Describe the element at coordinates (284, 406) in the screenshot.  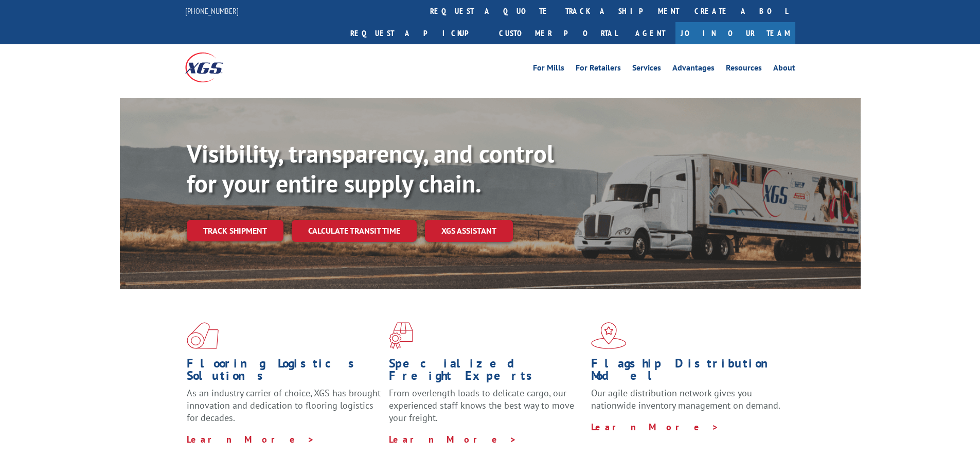
I see `span: As an industry carrier of choice, XGS has brought innovation and dedication to flooring logistics...` at that location.